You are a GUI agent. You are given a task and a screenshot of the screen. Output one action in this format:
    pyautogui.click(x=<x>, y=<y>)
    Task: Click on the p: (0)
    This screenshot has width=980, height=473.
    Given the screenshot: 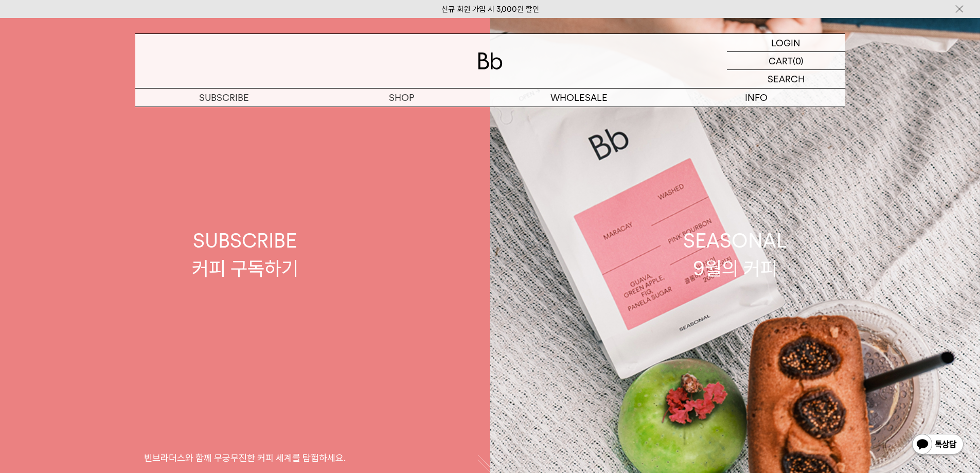 What is the action you would take?
    pyautogui.click(x=798, y=61)
    